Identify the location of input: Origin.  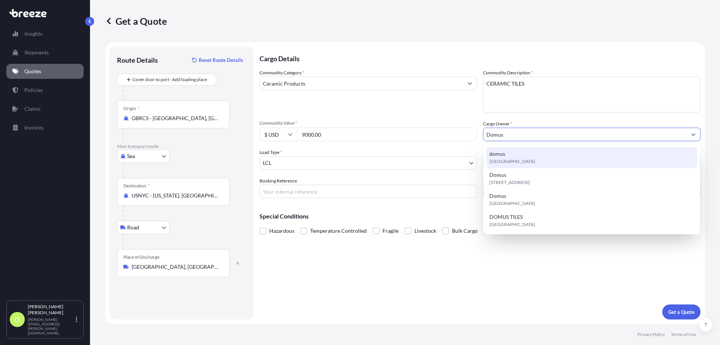
(176, 118).